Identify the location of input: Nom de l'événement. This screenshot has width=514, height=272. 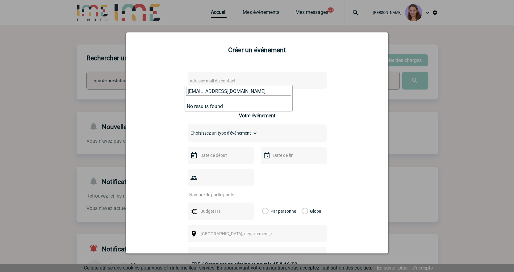
(249, 256).